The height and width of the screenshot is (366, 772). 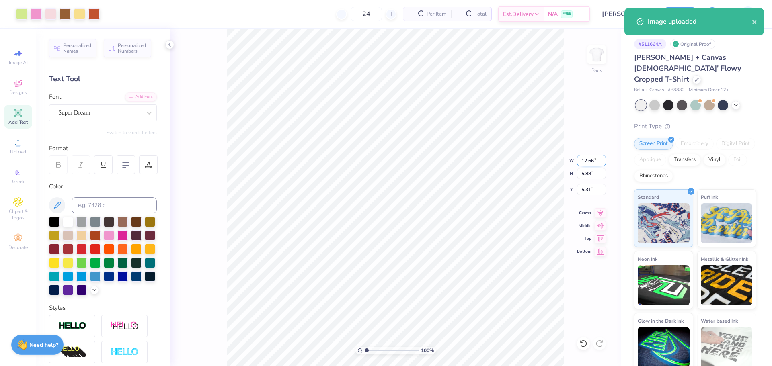 What do you see at coordinates (18, 182) in the screenshot?
I see `span: Greek` at bounding box center [18, 182].